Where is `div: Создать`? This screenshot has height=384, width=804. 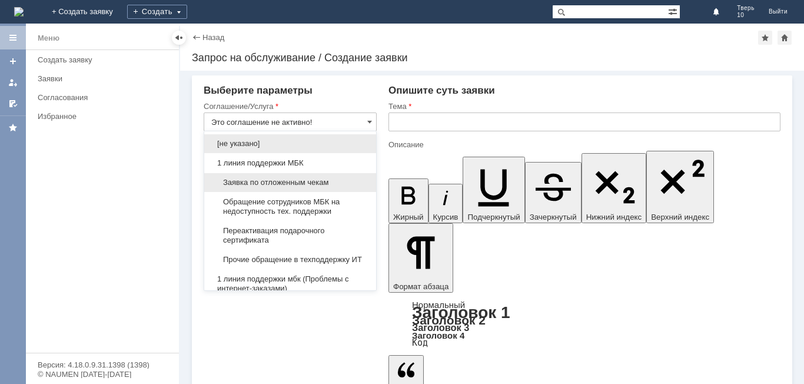
div: Создать is located at coordinates (157, 12).